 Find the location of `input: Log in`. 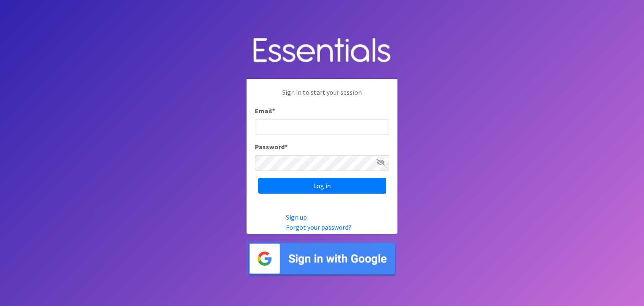

input: Log in is located at coordinates (322, 186).